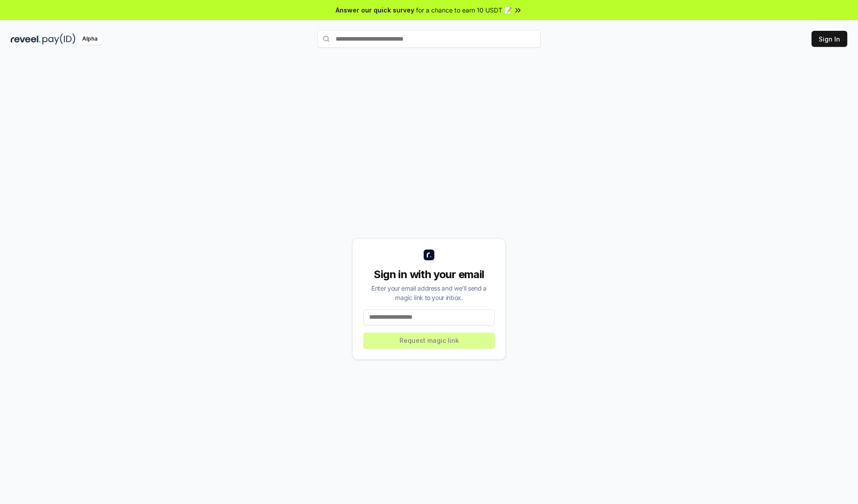  What do you see at coordinates (26, 39) in the screenshot?
I see `img: reveel_dark` at bounding box center [26, 39].